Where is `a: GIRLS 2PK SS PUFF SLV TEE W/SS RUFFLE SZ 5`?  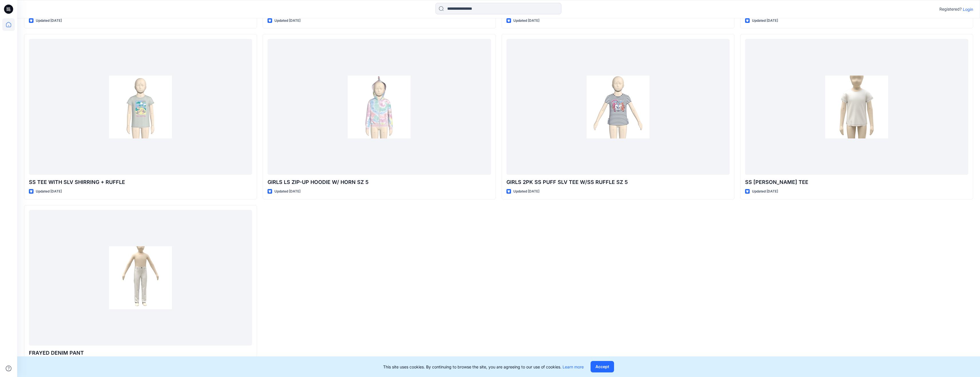
a: GIRLS 2PK SS PUFF SLV TEE W/SS RUFFLE SZ 5 is located at coordinates (619, 107).